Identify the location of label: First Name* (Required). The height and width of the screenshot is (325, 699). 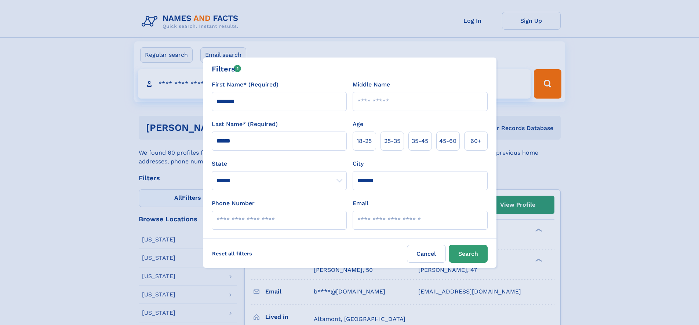
(245, 85).